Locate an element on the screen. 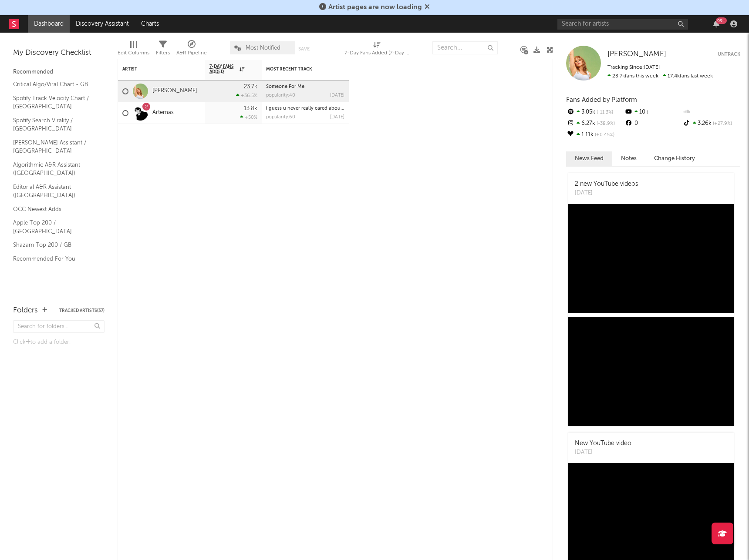 The image size is (749, 560). div: Someone For Me is located at coordinates (305, 87).